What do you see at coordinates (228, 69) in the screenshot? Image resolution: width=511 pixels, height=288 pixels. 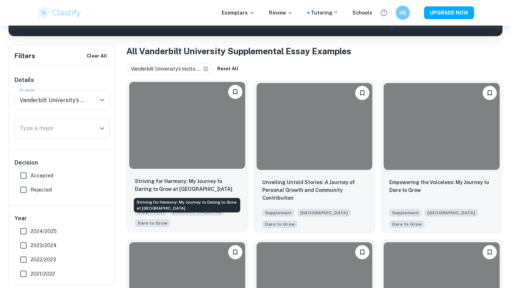 I see `button: Reset All` at bounding box center [228, 69].